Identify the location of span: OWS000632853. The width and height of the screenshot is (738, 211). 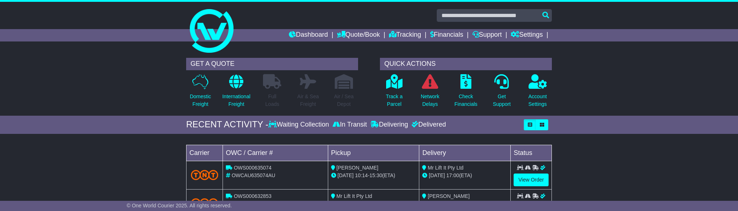
(253, 196).